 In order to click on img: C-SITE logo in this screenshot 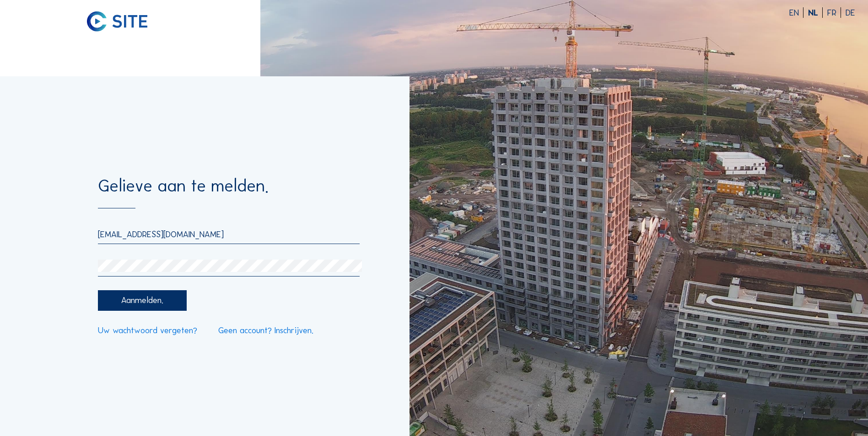, I will do `click(117, 21)`.